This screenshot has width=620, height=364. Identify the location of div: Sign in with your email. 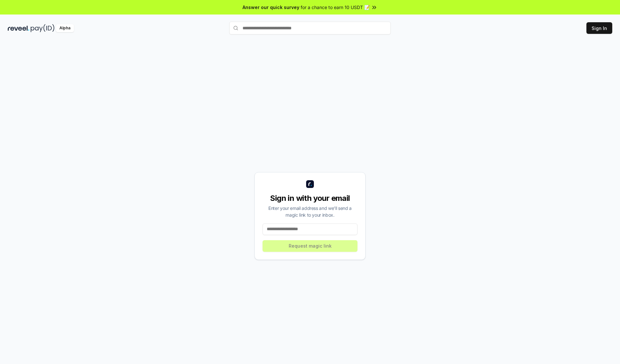
(310, 198).